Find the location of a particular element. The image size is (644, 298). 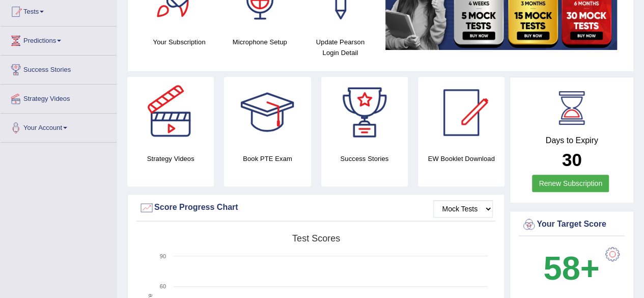

h4: EW Booklet Download is located at coordinates (461, 159).